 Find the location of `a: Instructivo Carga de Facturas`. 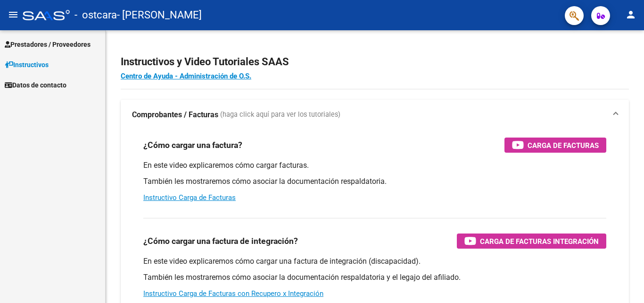

a: Instructivo Carga de Facturas is located at coordinates (190, 197).